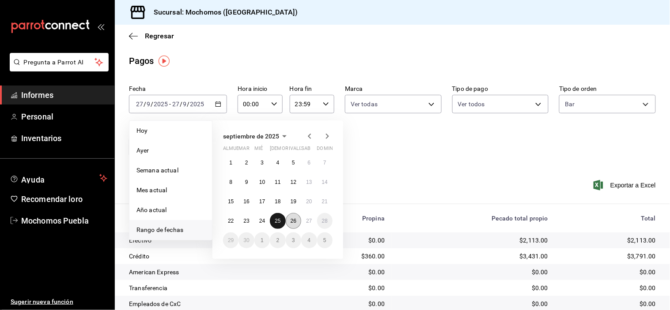 The height and width of the screenshot is (310, 670). What do you see at coordinates (309, 163) in the screenshot?
I see `font: 6` at bounding box center [309, 163].